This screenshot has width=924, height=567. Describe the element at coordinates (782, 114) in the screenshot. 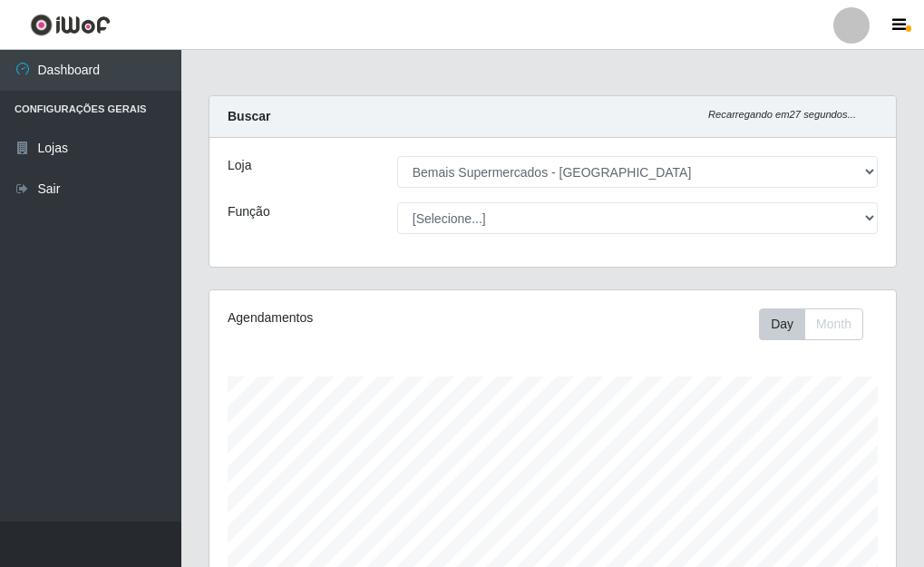

I see `i: Recarregando em 27 segundos...` at that location.